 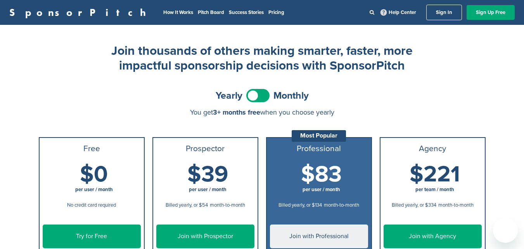 What do you see at coordinates (321, 174) in the screenshot?
I see `span: $83` at bounding box center [321, 174].